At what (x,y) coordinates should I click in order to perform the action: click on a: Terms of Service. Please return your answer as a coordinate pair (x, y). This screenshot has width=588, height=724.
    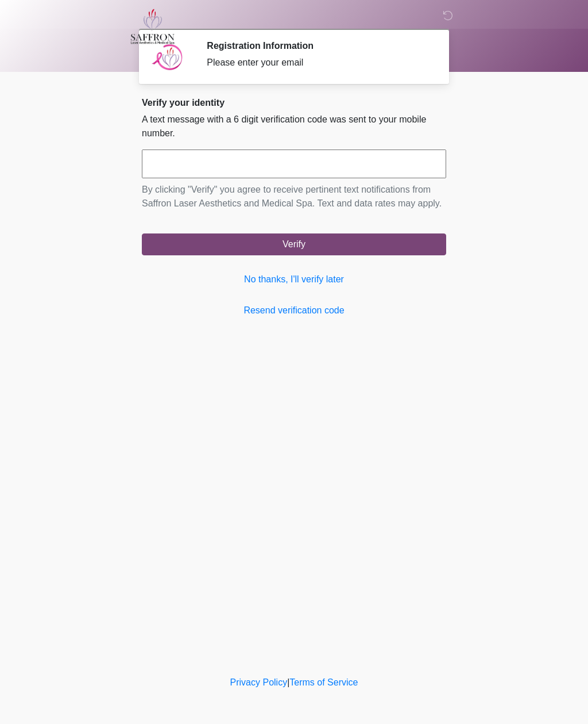
    Looking at the image, I should click on (323, 682).